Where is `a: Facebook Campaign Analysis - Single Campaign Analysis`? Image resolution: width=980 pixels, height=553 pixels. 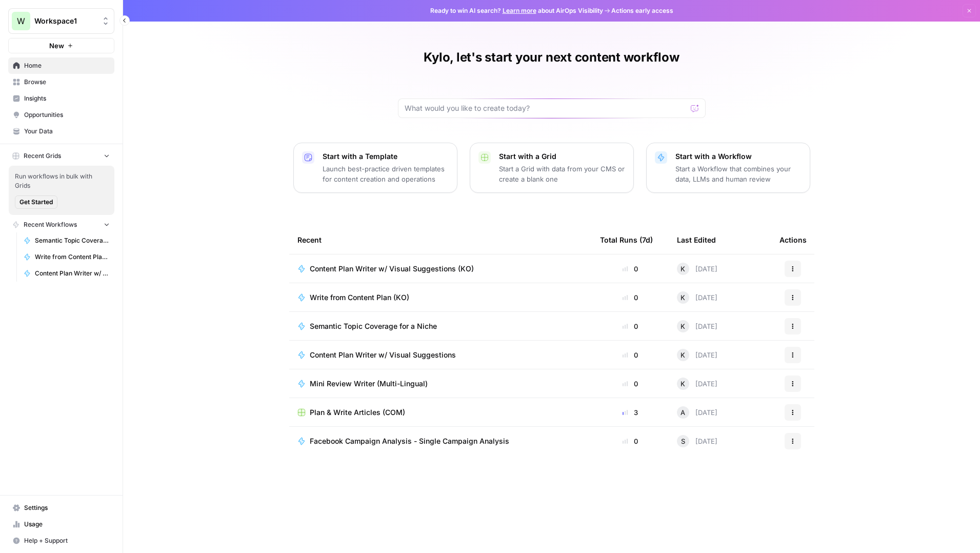
a: Facebook Campaign Analysis - Single Campaign Analysis is located at coordinates (440, 441).